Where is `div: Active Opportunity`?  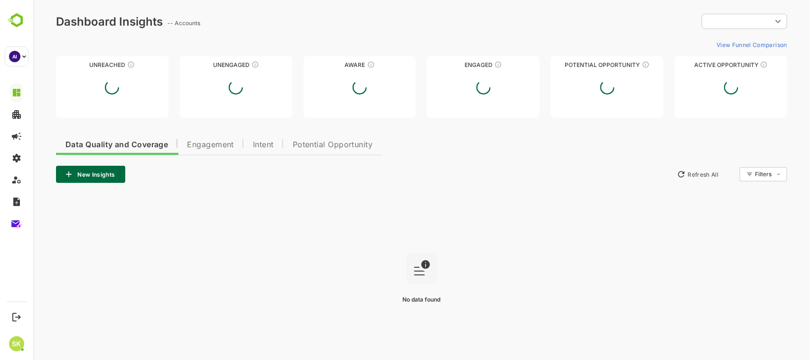 div: Active Opportunity is located at coordinates (697, 65).